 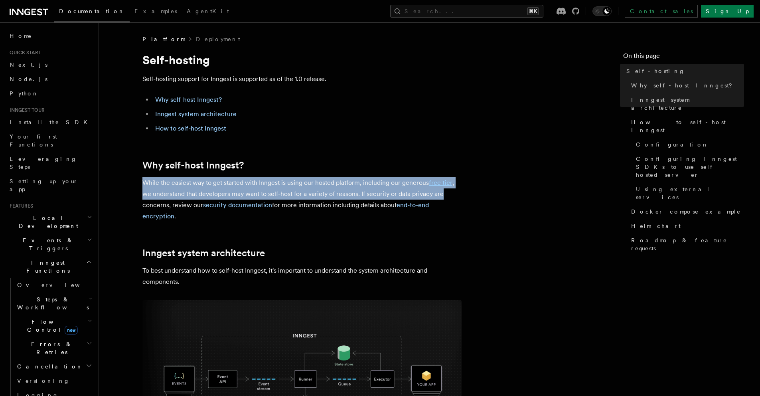 What do you see at coordinates (685, 211) in the screenshot?
I see `span: Docker compose example` at bounding box center [685, 211].